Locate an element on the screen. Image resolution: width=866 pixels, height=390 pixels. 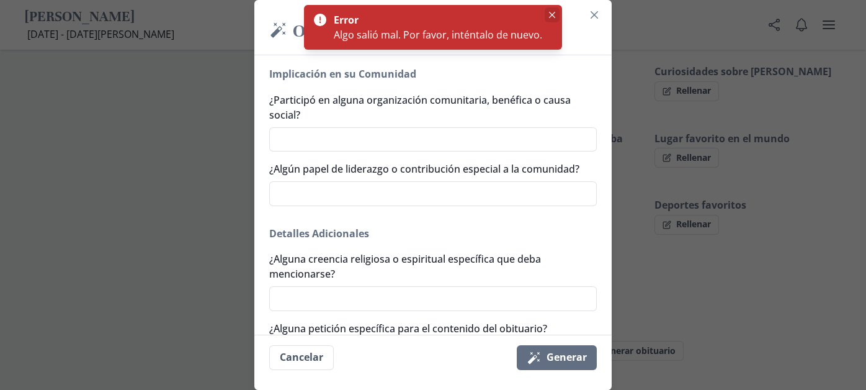
button: Cancelar is located at coordinates (301, 357).